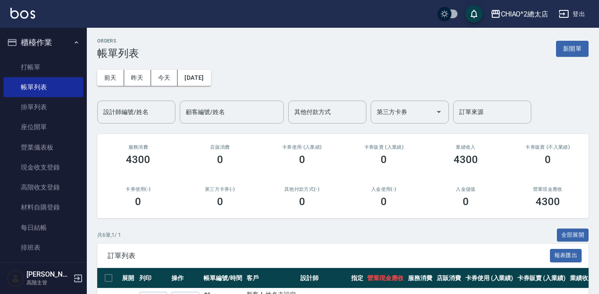  I want to click on a: 掛單列表, so click(43, 107).